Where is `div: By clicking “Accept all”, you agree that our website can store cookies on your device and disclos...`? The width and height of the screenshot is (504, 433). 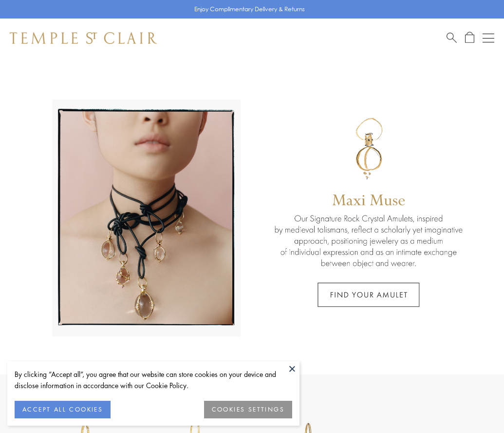 div: By clicking “Accept all”, you agree that our website can store cookies on your device and disclos... is located at coordinates (154, 380).